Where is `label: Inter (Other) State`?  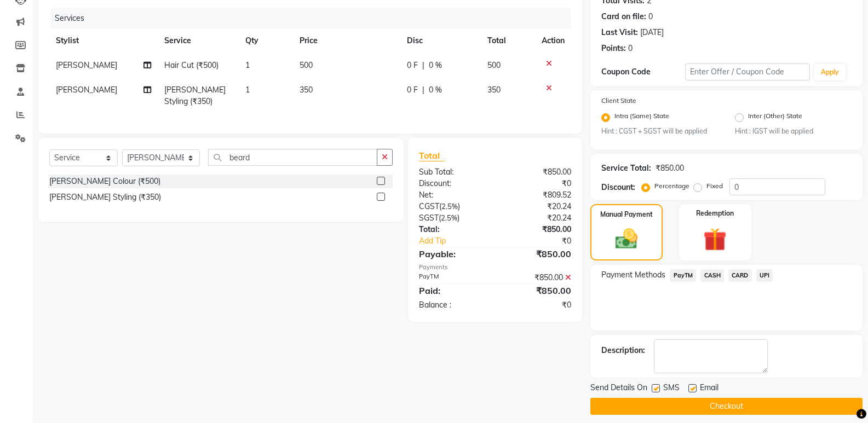
label: Inter (Other) State is located at coordinates (775, 118).